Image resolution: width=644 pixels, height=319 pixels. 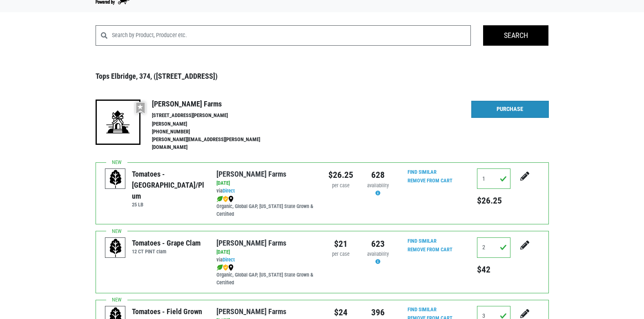 What do you see at coordinates (168, 205) in the screenshot?
I see `h6: 25 LB` at bounding box center [168, 205].